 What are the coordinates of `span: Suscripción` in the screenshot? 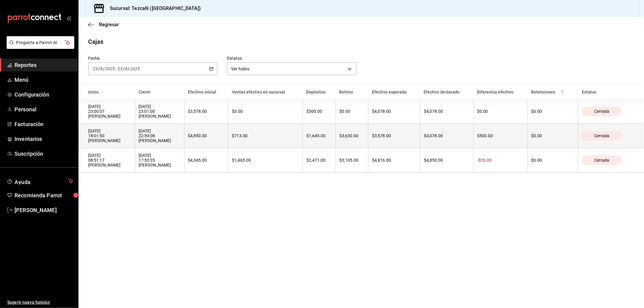 It's located at (44, 154).